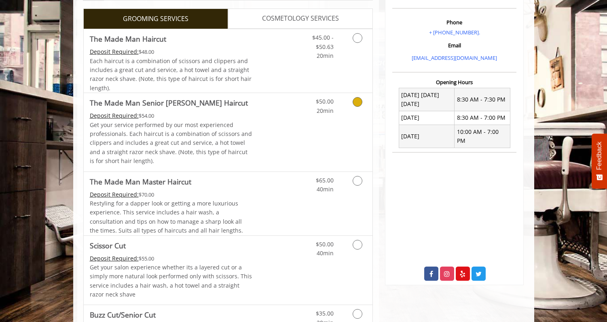 Image resolution: width=607 pixels, height=322 pixels. Describe the element at coordinates (128, 39) in the screenshot. I see `b: The Made Man Haircut` at that location.